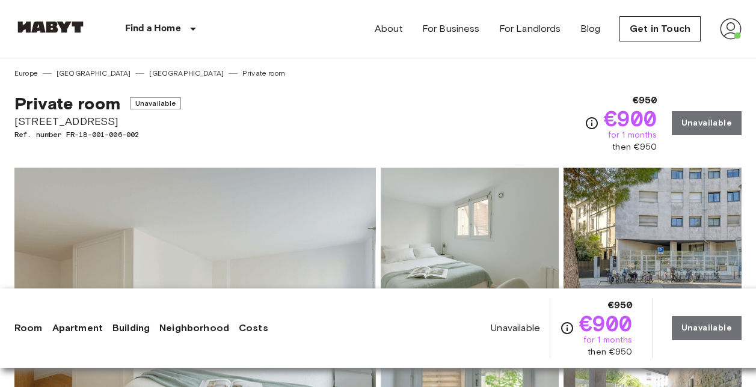  What do you see at coordinates (253, 328) in the screenshot?
I see `a: Costs` at bounding box center [253, 328].